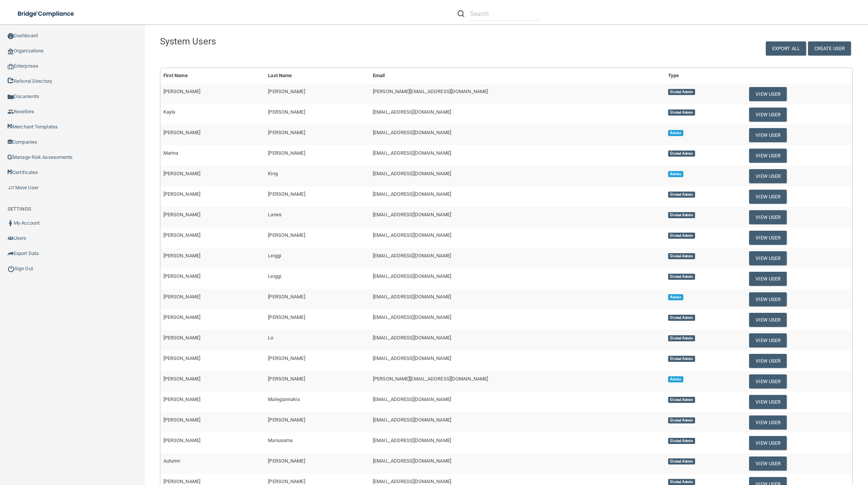 This screenshot has width=868, height=485. Describe the element at coordinates (11, 239) in the screenshot. I see `img: icon-users.e205127d.png` at that location.